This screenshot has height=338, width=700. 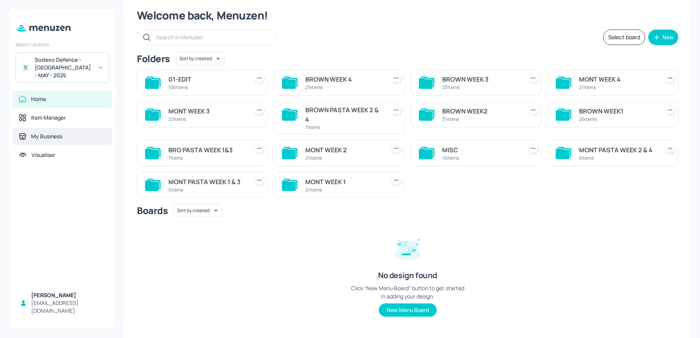 I want to click on div: 23 items, so click(x=481, y=87).